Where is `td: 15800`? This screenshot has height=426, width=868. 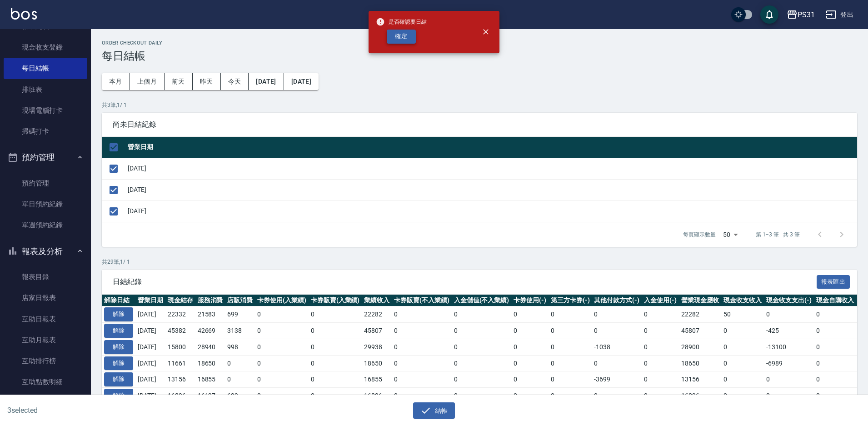
td: 15800 is located at coordinates (181, 347).